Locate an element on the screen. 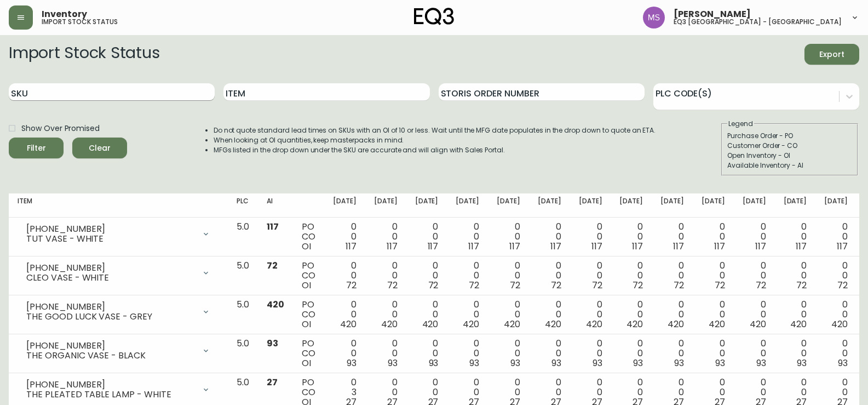  legend: Legend is located at coordinates (741, 124).